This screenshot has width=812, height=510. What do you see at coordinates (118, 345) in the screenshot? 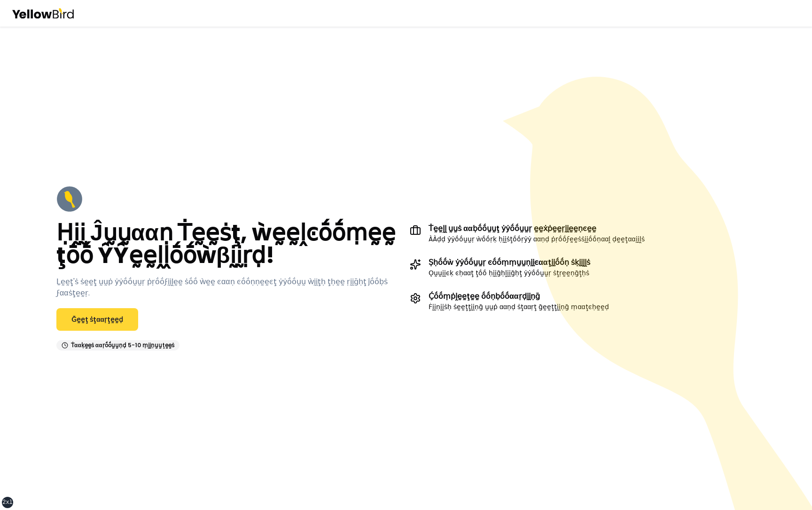
I see `div: Ṫααḳḛḛṡ ααṛṓṓṵṵṇḍ 5-10 ṃḭḭṇṵṵţḛḛṡ` at bounding box center [118, 345].